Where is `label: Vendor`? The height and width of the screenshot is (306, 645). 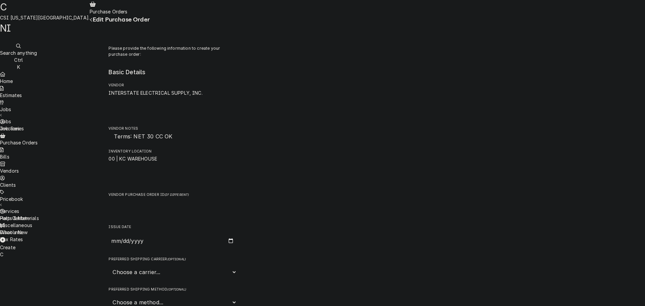
label: Vendor is located at coordinates (173, 85).